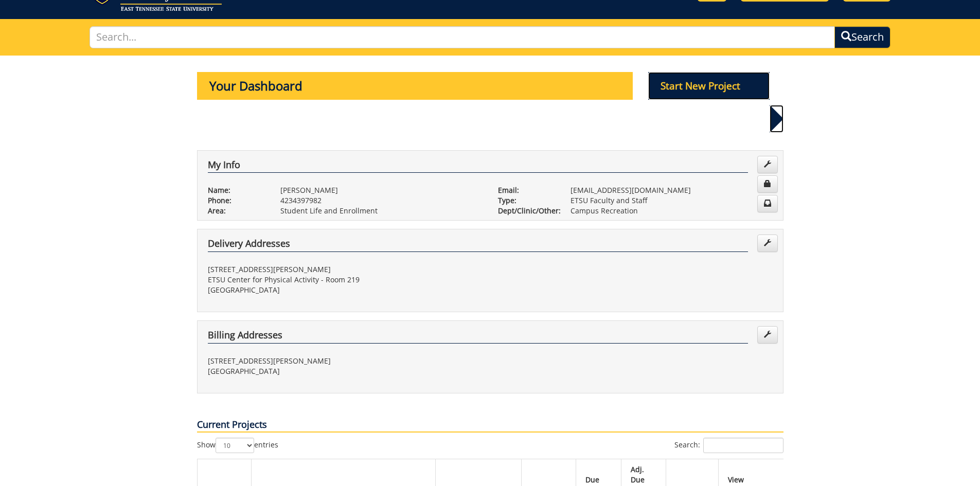  I want to click on h4: Billing Addresses, so click(478, 337).